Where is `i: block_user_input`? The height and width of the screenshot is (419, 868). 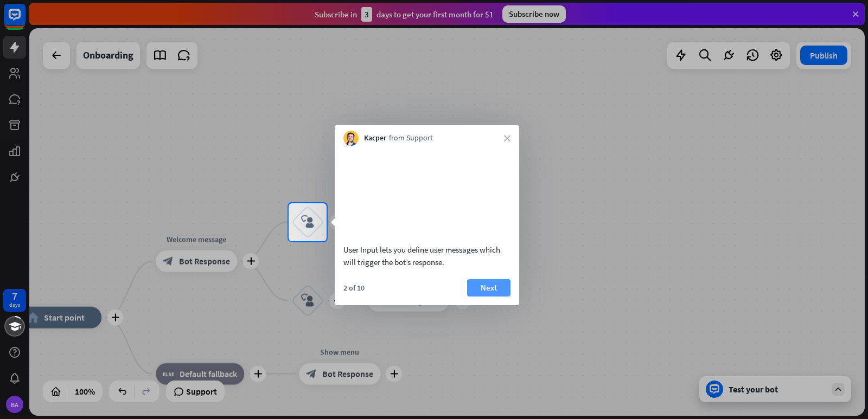
i: block_user_input is located at coordinates (308, 222).